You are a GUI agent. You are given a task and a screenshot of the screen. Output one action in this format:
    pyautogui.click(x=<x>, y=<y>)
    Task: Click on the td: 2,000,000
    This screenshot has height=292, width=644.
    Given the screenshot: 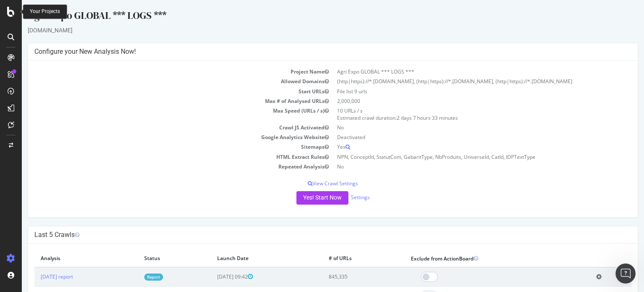 What is the action you would take?
    pyautogui.click(x=460, y=101)
    